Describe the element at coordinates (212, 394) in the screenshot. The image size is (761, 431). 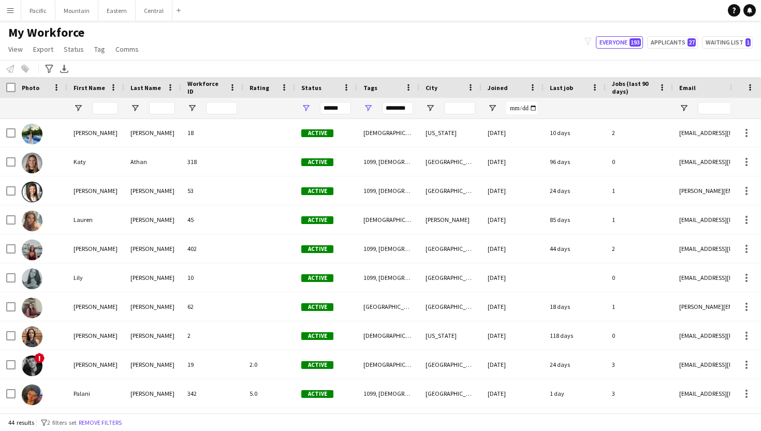
I see `div: 342` at that location.